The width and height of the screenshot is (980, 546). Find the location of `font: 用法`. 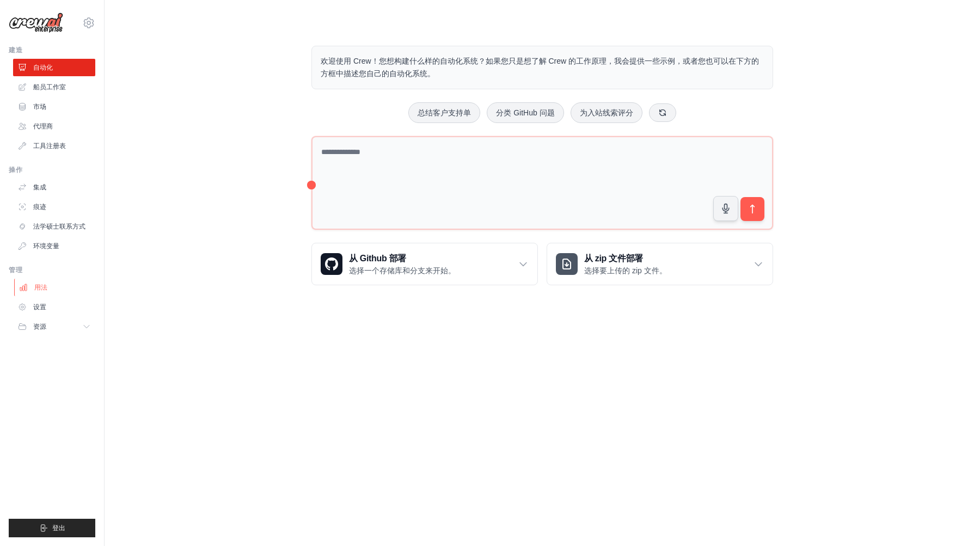

font: 用法 is located at coordinates (41, 288).